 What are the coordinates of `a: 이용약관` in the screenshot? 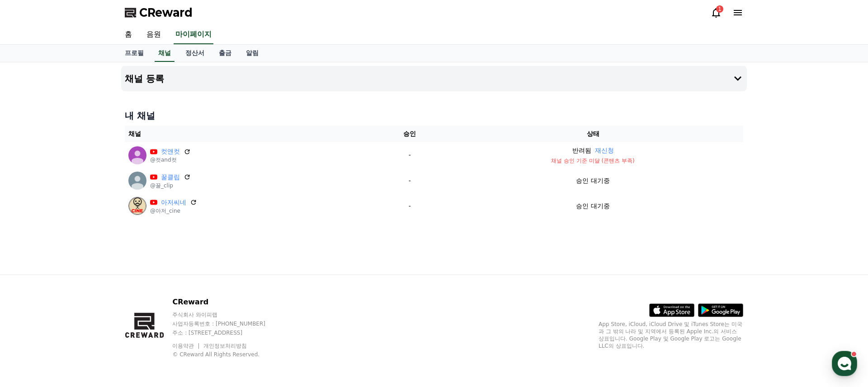 It's located at (187, 347).